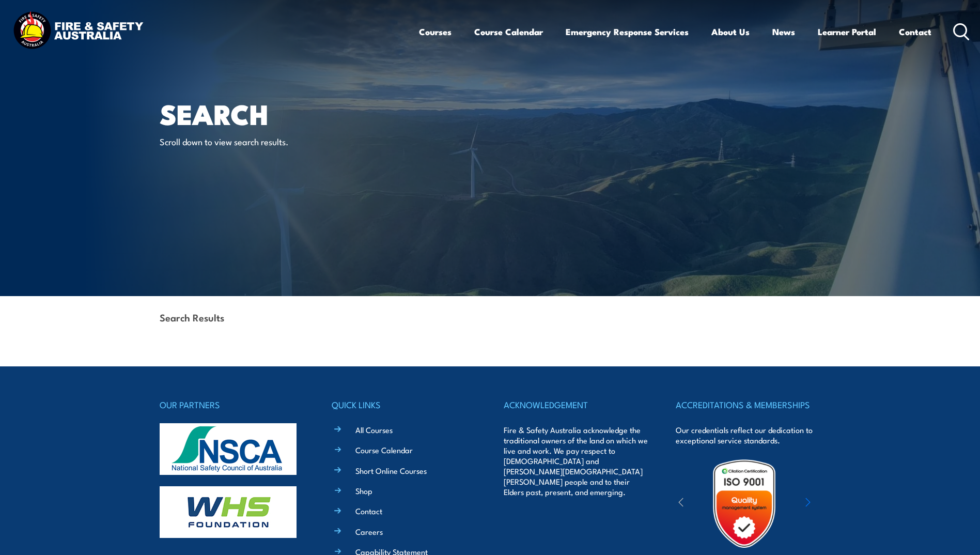 This screenshot has width=980, height=555. I want to click on img: ewpa-logo, so click(835, 504).